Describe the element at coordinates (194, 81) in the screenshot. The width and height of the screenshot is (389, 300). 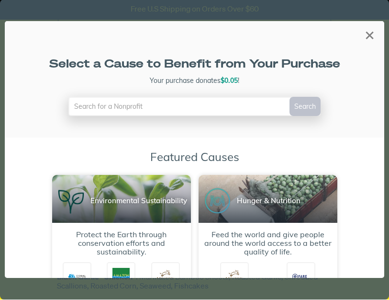
I see `div: Your purchase donates !` at that location.